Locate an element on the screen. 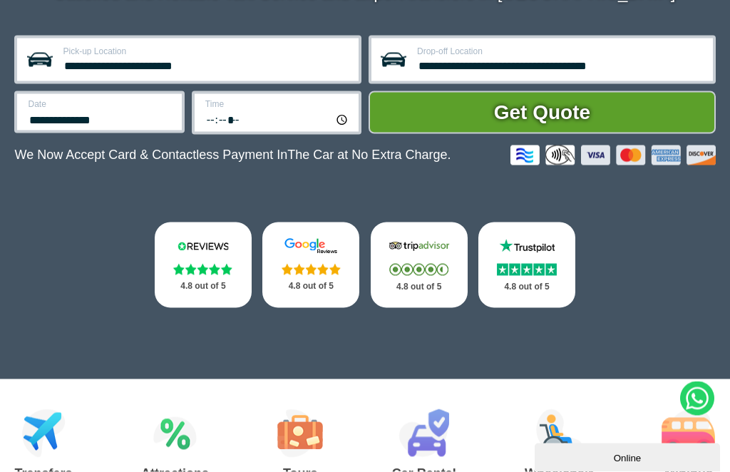  img: Minibus is located at coordinates (688, 433).